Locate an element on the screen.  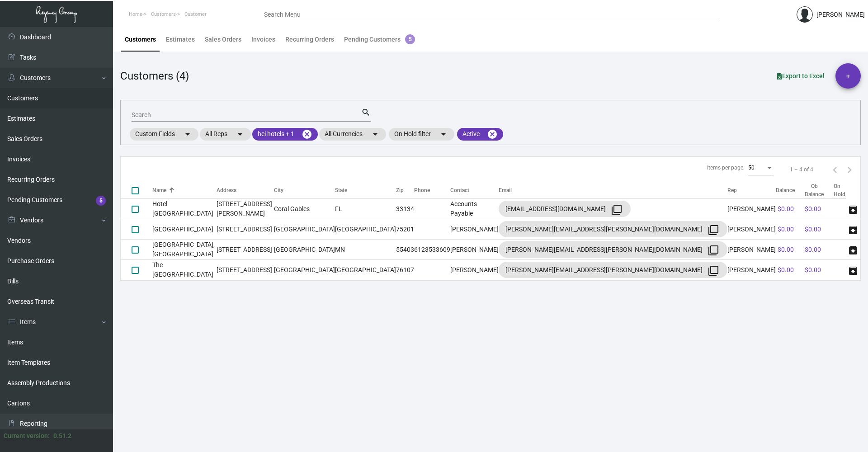
div: Zip is located at coordinates (399, 190).